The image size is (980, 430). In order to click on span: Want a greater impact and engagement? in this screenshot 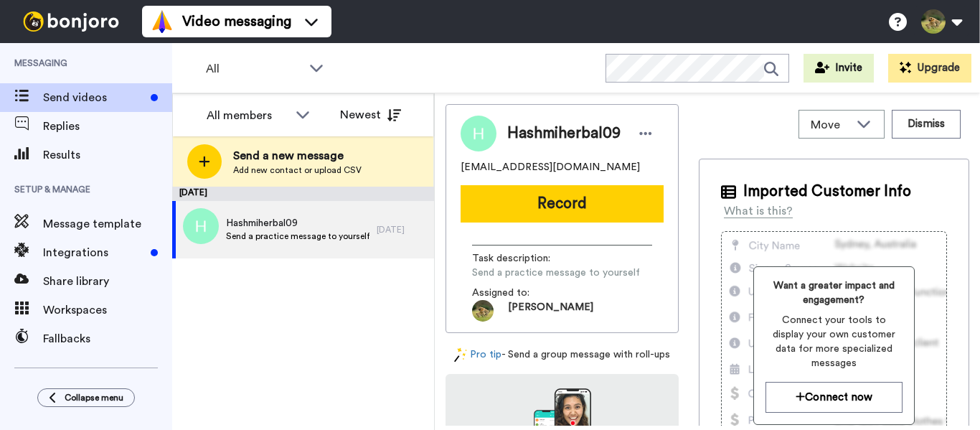, I will do `click(834, 293)`.